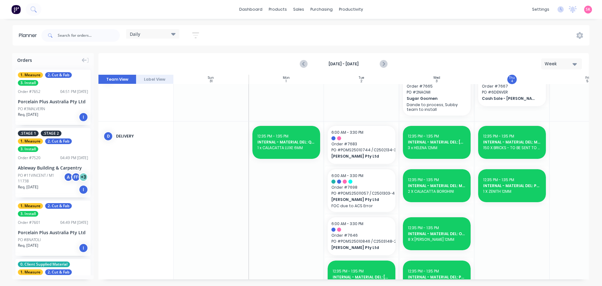 This screenshot has width=602, height=286. Describe the element at coordinates (437, 78) in the screenshot. I see `div: Wed` at that location.